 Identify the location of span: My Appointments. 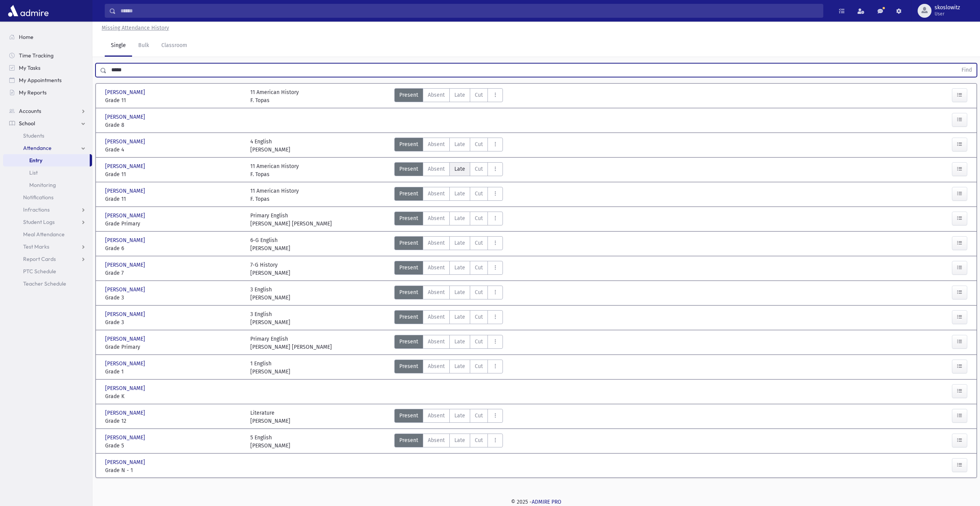
(40, 80).